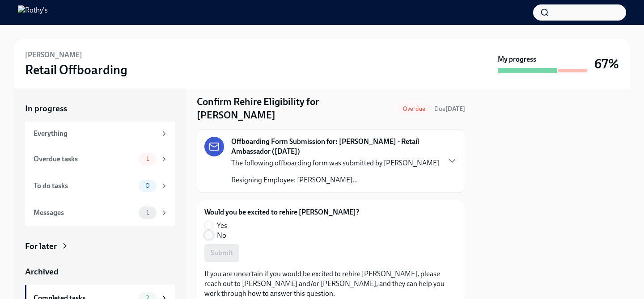 This screenshot has width=644, height=299. What do you see at coordinates (100, 212) in the screenshot?
I see `a: Messages1` at bounding box center [100, 212].